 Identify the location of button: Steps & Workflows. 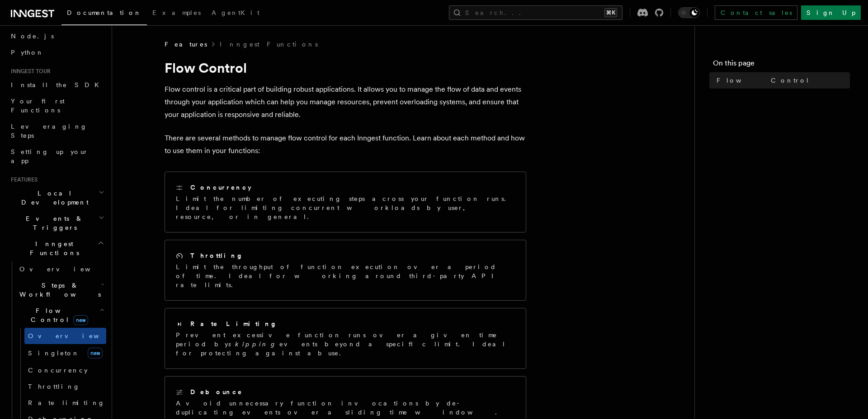
(61, 290).